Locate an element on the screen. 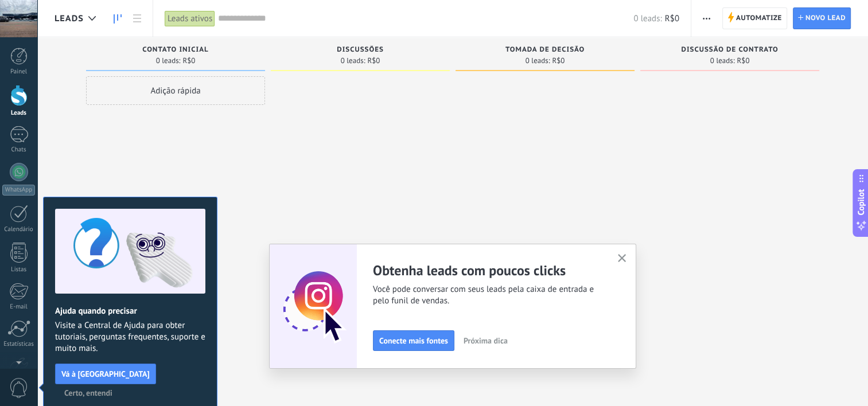  a: Novo lead is located at coordinates (822, 18).